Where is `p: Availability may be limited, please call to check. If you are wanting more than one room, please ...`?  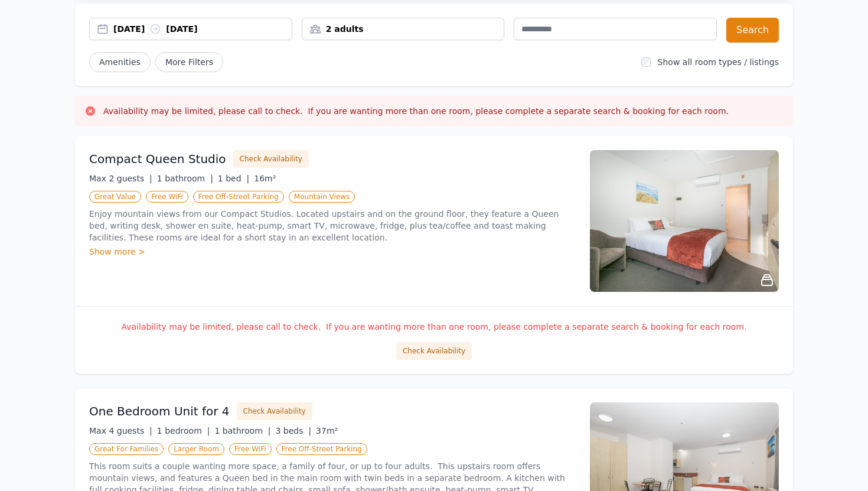
p: Availability may be limited, please call to check. If you are wanting more than one room, please ... is located at coordinates (434, 327).